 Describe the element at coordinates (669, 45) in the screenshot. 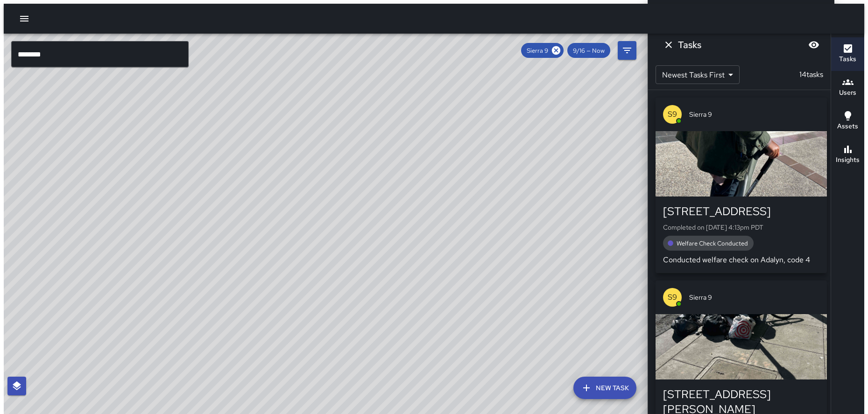

I see `button: Dismiss` at that location.